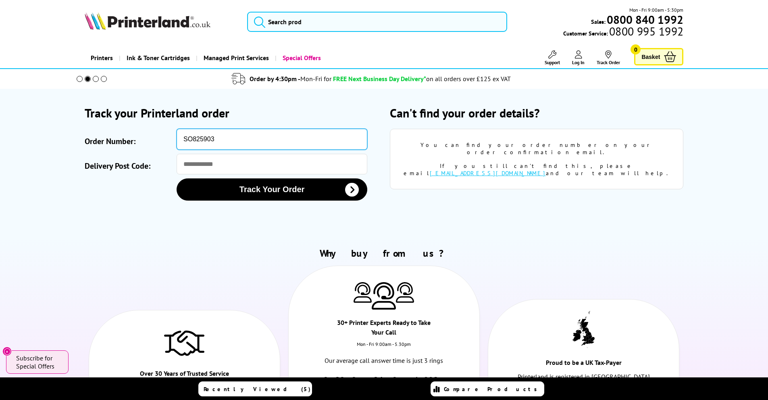 Image resolution: width=768 pixels, height=400 pixels. What do you see at coordinates (384, 253) in the screenshot?
I see `h2: Why buy from us?` at bounding box center [384, 253].